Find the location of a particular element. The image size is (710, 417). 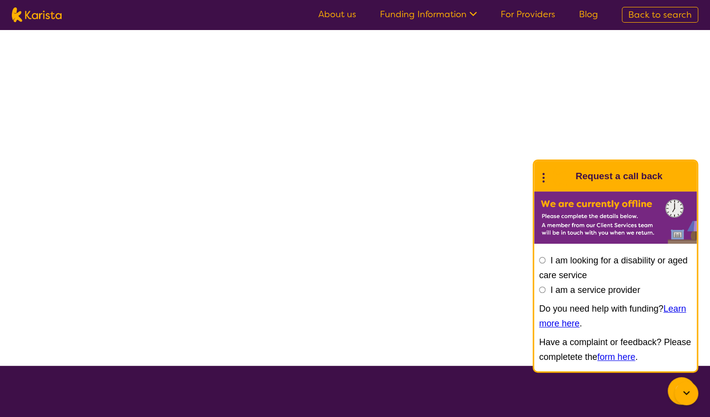

label: I am looking for a disability or aged care service is located at coordinates (613, 268).